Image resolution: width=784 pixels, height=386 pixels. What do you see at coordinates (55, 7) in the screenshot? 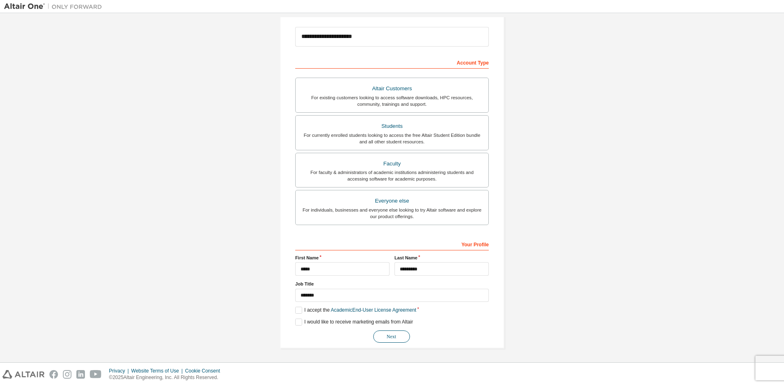
I see `img: Altair One` at bounding box center [55, 7].